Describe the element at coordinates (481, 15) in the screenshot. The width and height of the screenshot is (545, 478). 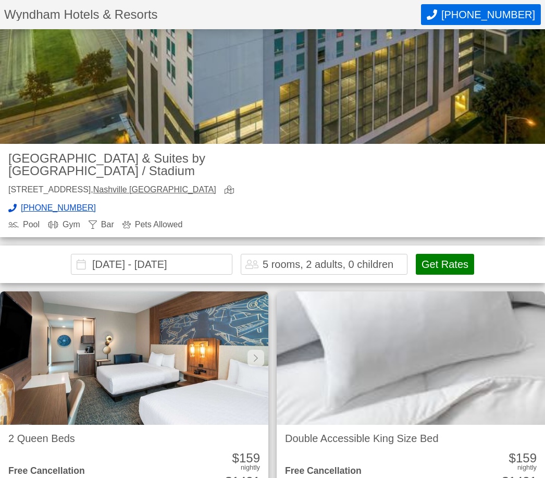
I see `button: Call` at that location.